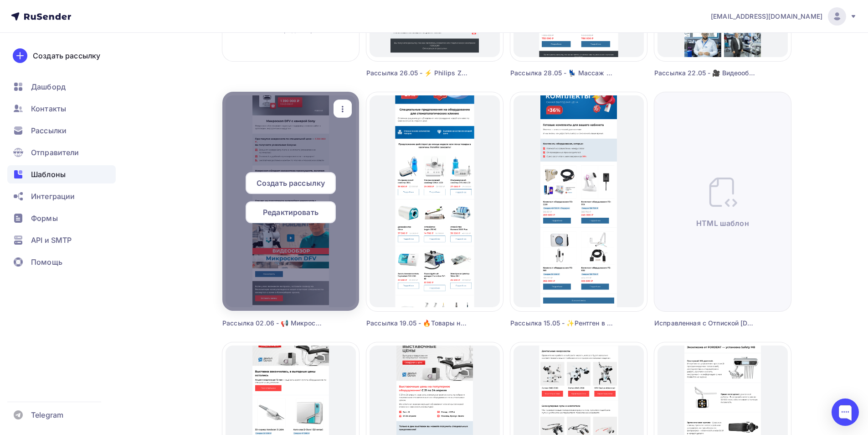 The height and width of the screenshot is (435, 868). I want to click on span: Шаблоны, so click(48, 174).